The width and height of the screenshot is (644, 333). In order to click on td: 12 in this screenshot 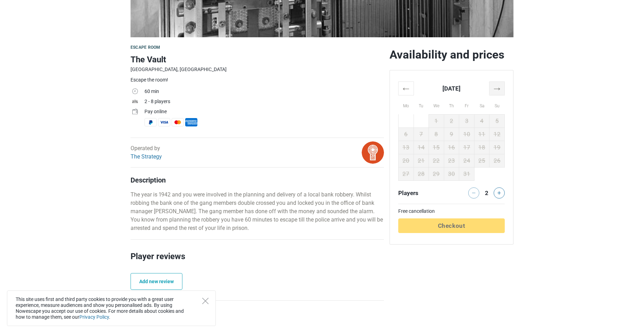, I will do `click(497, 134)`.